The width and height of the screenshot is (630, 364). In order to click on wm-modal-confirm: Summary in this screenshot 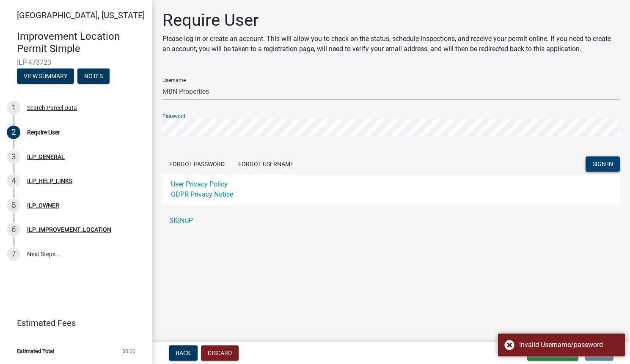, I will do `click(45, 76)`.